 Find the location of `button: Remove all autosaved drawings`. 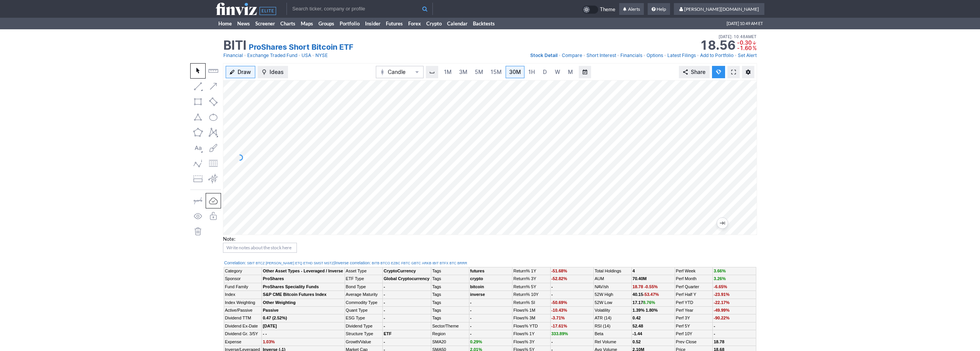

button: Remove all autosaved drawings is located at coordinates (198, 231).